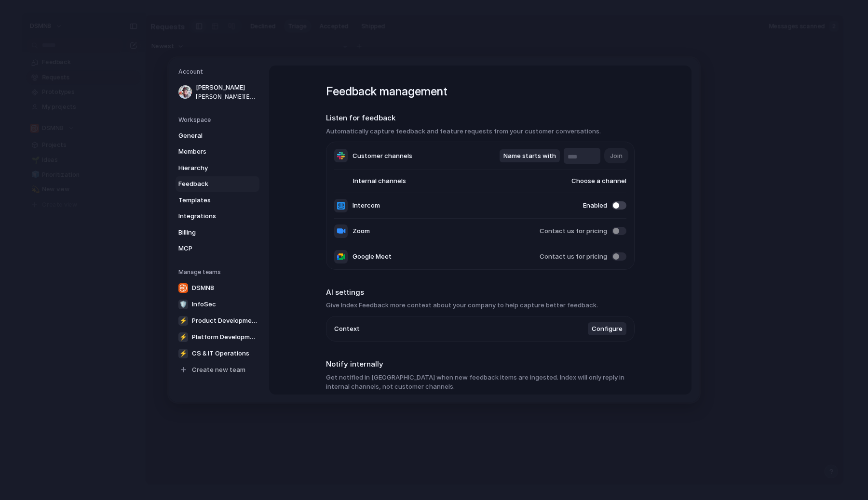  Describe the element at coordinates (209, 152) in the screenshot. I see `span: Members` at that location.